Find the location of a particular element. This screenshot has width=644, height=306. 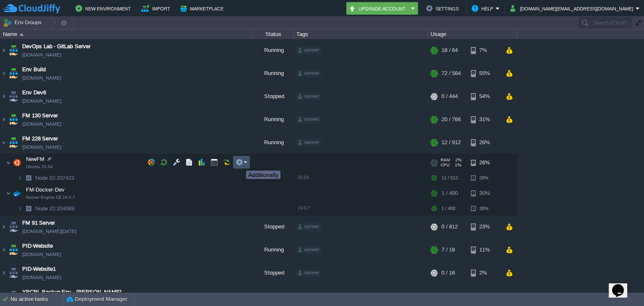

a: FM-Docker-DevDocker Engine CE 24.0.7 is located at coordinates (45, 189).